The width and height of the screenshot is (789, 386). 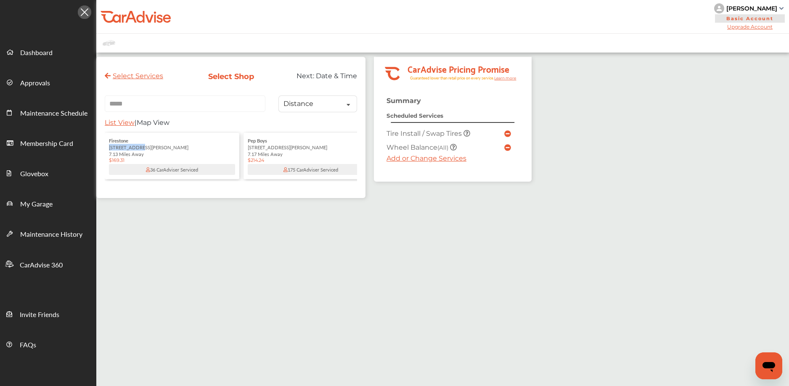 What do you see at coordinates (48, 82) in the screenshot?
I see `a: Approvals` at bounding box center [48, 82].